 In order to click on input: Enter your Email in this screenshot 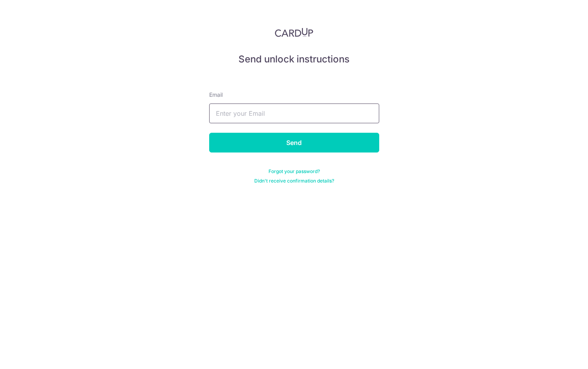, I will do `click(294, 114)`.